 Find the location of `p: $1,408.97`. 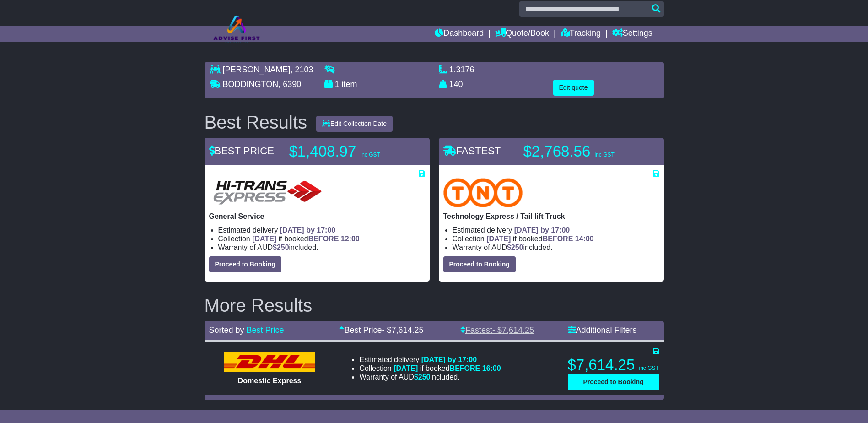

p: $1,408.97 is located at coordinates (346, 152).